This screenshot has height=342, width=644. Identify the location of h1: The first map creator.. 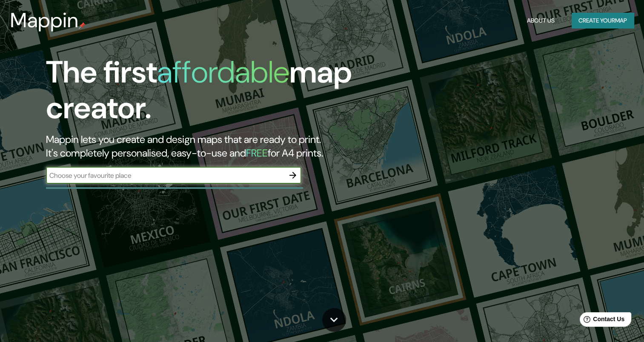
(207, 94).